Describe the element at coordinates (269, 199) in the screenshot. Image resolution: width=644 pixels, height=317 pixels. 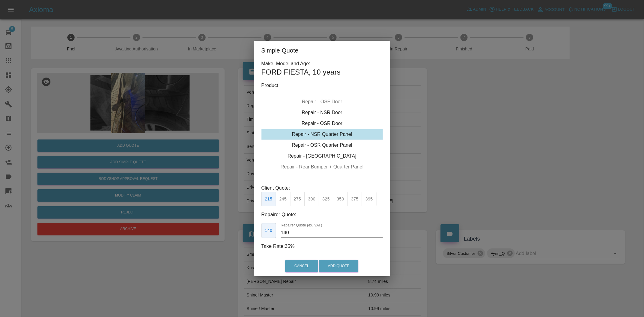
I see `button: 215` at that location.